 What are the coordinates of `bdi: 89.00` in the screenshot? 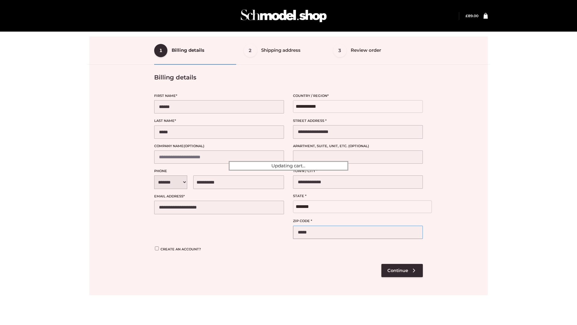 It's located at (472, 16).